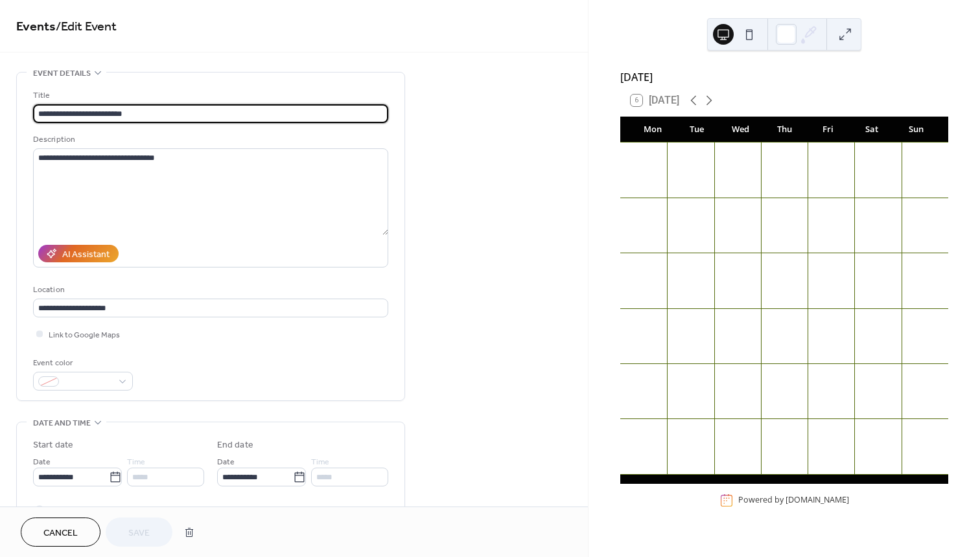 The image size is (980, 557). What do you see at coordinates (910, 261) in the screenshot?
I see `div: 19` at bounding box center [910, 261].